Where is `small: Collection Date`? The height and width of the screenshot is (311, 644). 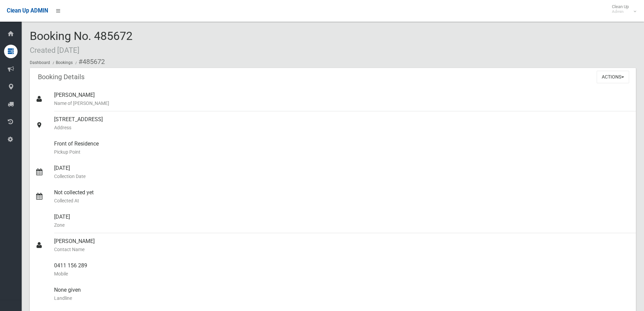
small: Collection Date is located at coordinates (342, 176).